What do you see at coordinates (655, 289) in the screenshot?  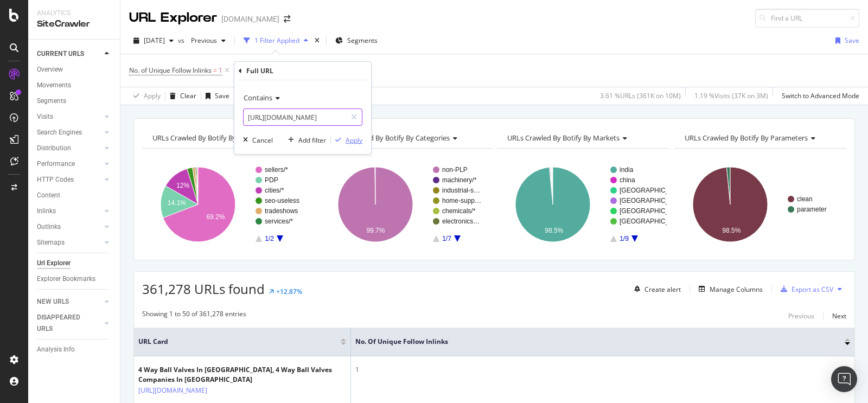 I see `button: Create alert` at bounding box center [655, 289].